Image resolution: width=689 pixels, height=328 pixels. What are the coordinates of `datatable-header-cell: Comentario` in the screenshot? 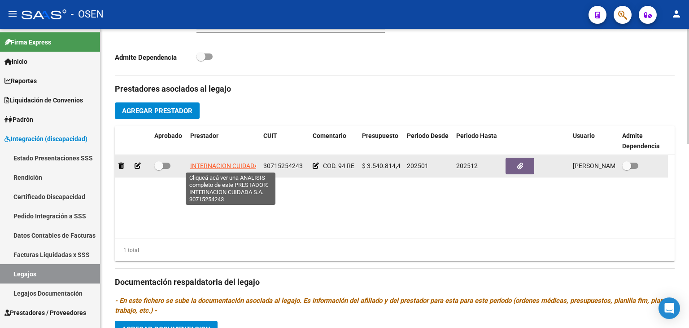 It's located at (334, 141).